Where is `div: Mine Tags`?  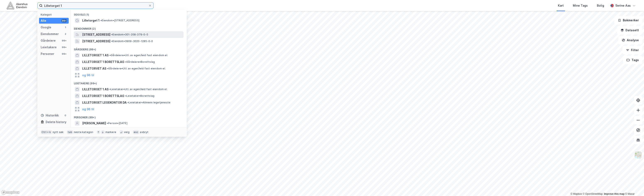 div: Mine Tags is located at coordinates (580, 6).